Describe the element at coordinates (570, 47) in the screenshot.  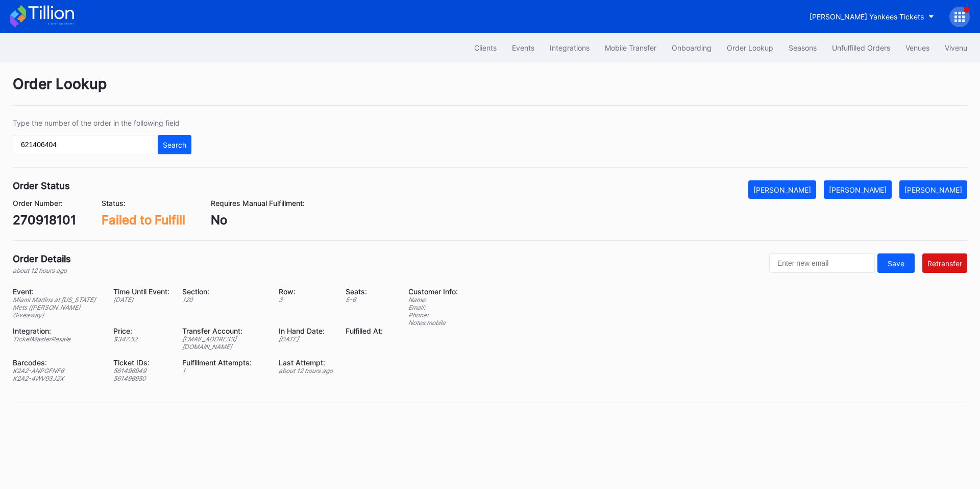
I see `div: Integrations` at that location.